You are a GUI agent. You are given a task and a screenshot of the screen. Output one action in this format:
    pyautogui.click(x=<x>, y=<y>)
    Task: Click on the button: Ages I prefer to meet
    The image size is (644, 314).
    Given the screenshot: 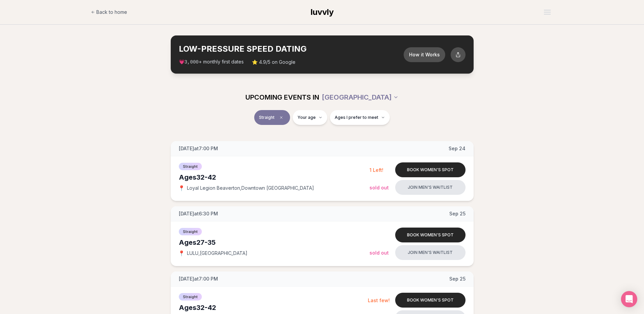 What is the action you would take?
    pyautogui.click(x=360, y=118)
    